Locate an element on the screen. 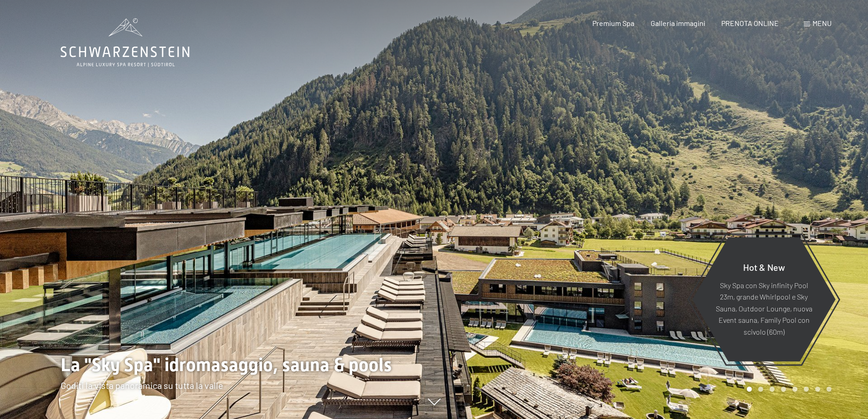 The width and height of the screenshot is (868, 419). div: Carousel Page 3 is located at coordinates (772, 388).